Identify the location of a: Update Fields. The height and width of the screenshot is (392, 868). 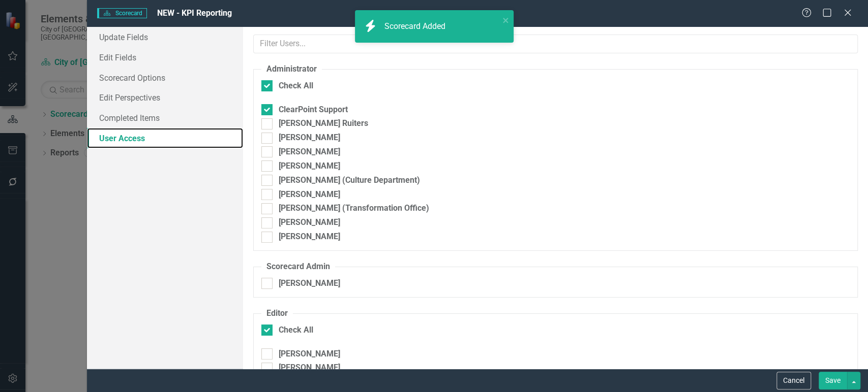
(165, 37).